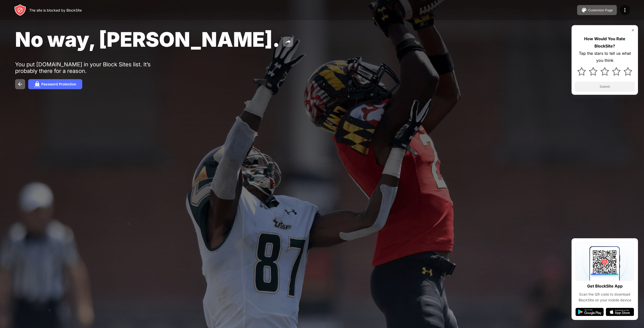  I want to click on img: share.svg, so click(288, 42).